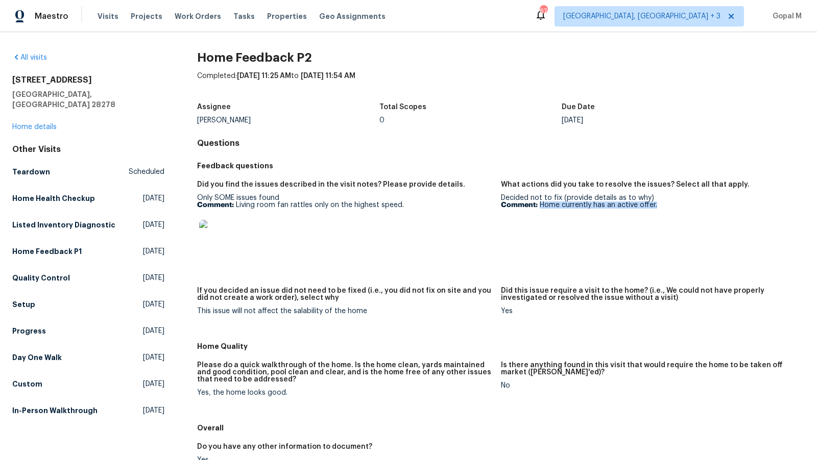  What do you see at coordinates (34, 127) in the screenshot?
I see `a: Home details` at bounding box center [34, 127].